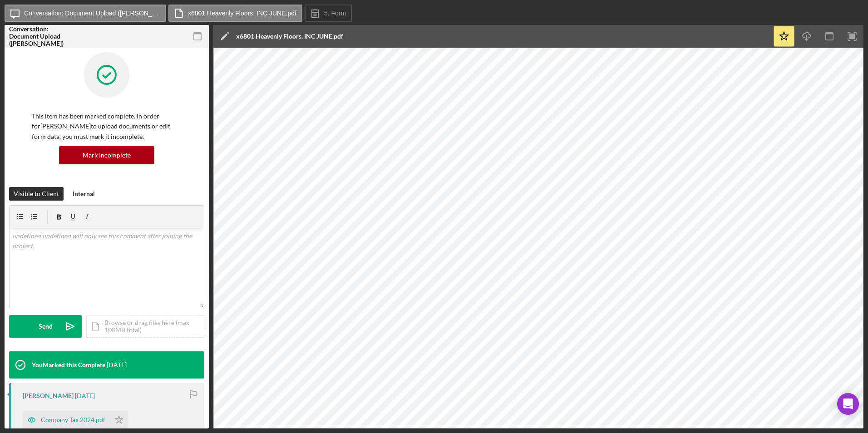 Image resolution: width=868 pixels, height=433 pixels. I want to click on button: Mark Incomplete, so click(107, 156).